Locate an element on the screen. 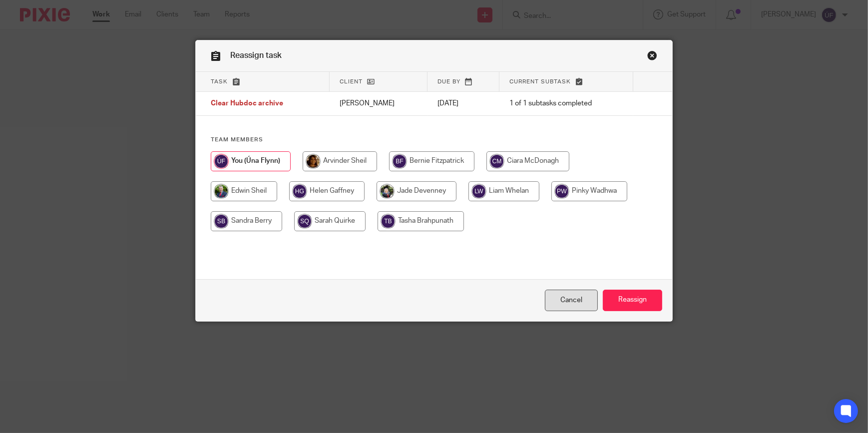  td: 1 of 1 subtasks completed is located at coordinates (566, 104).